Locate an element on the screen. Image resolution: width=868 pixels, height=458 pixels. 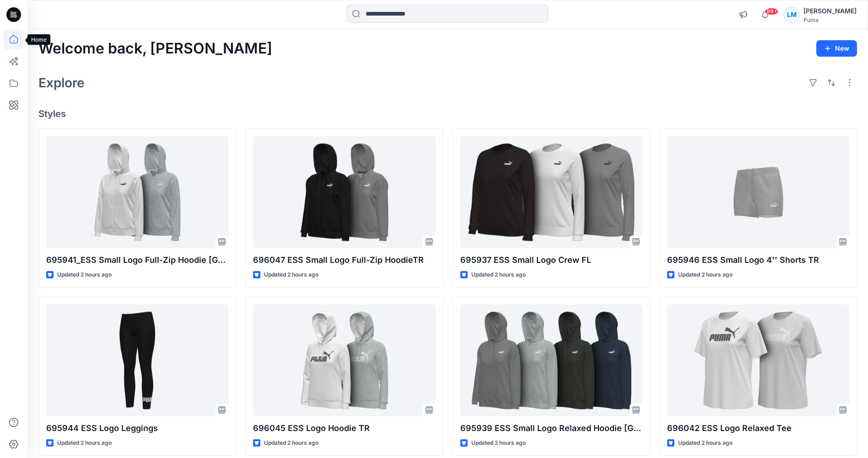
a: 695939 ESS Small Logo Relaxed Hoodie FL is located at coordinates (551, 360).